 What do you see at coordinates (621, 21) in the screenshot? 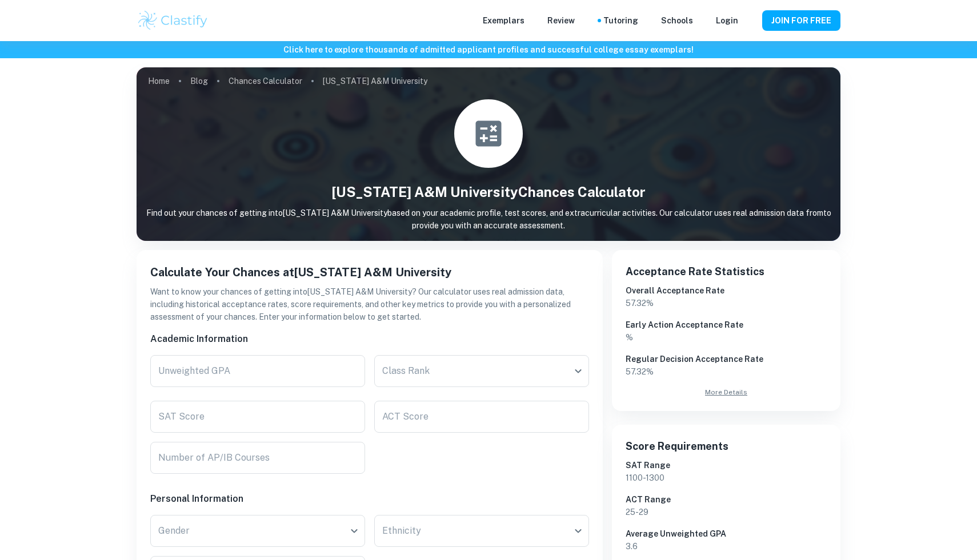
I see `div: Tutoring` at bounding box center [621, 21].